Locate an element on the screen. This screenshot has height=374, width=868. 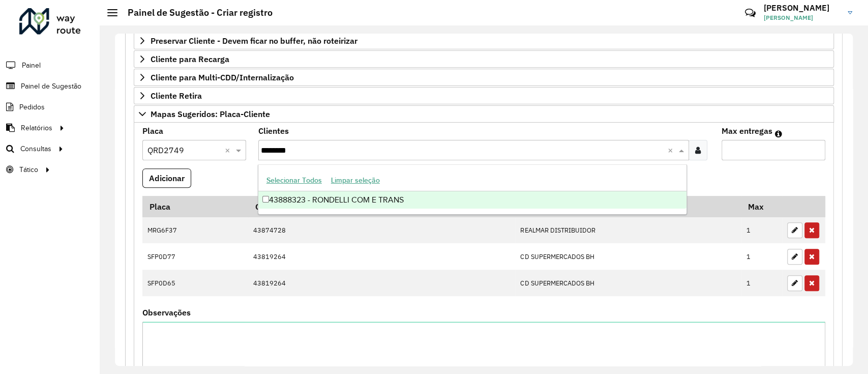
label: Observações is located at coordinates (166, 313).